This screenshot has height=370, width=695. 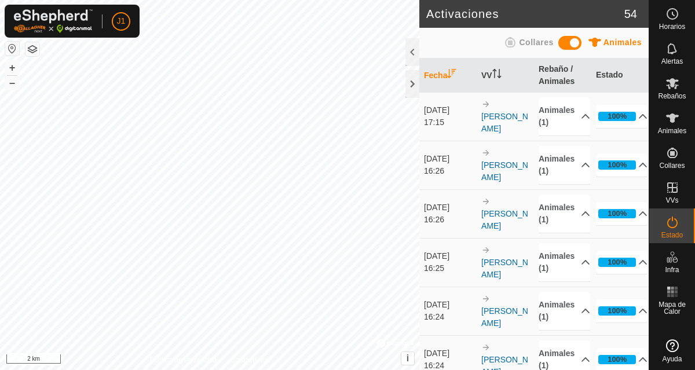 I want to click on a: Política de Privacidad, so click(x=183, y=360).